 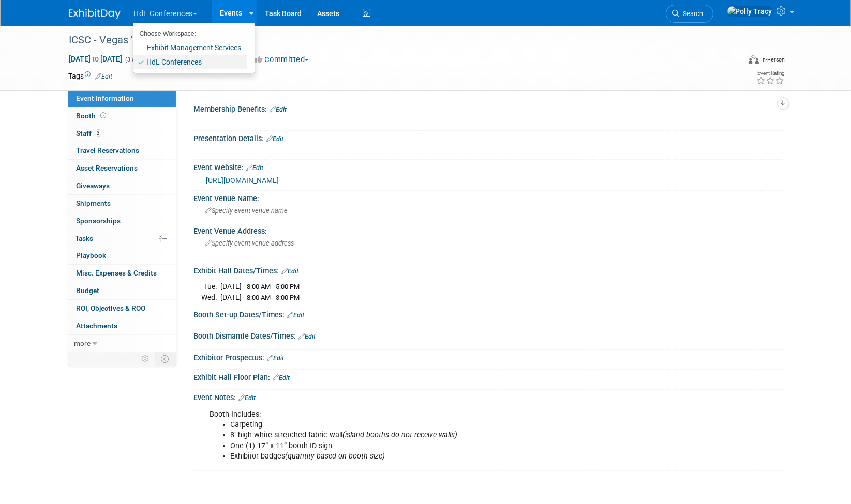 What do you see at coordinates (447, 446) in the screenshot?
I see `li: One (1) 17” x 11” booth ID sign` at bounding box center [447, 446].